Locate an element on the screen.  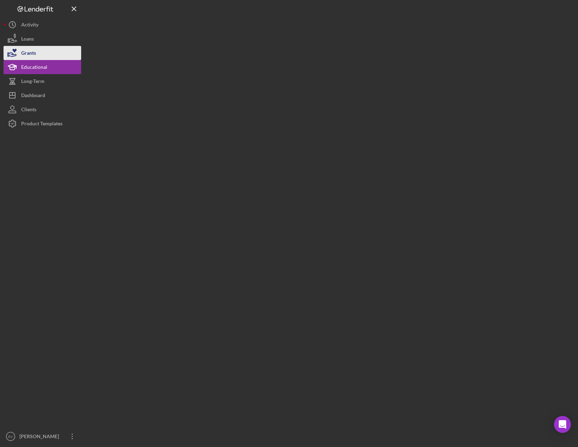
div: Product Templates is located at coordinates (42, 124).